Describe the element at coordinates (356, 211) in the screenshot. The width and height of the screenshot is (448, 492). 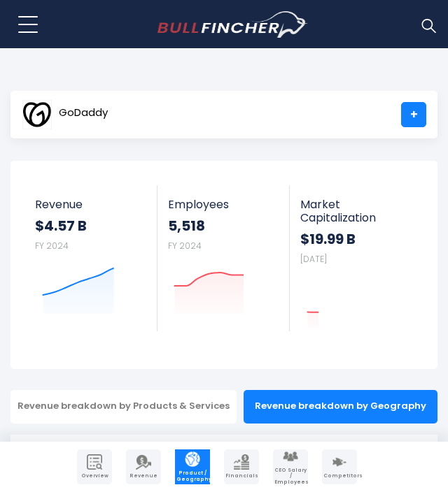
I see `span: Market Capitalization` at that location.